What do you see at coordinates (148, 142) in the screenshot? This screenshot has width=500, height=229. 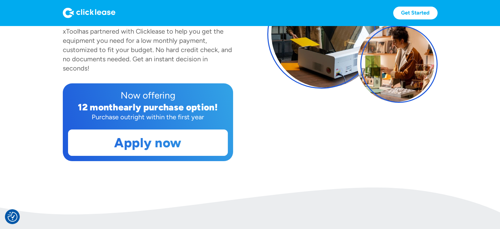 I see `a: Apply now` at bounding box center [148, 142].